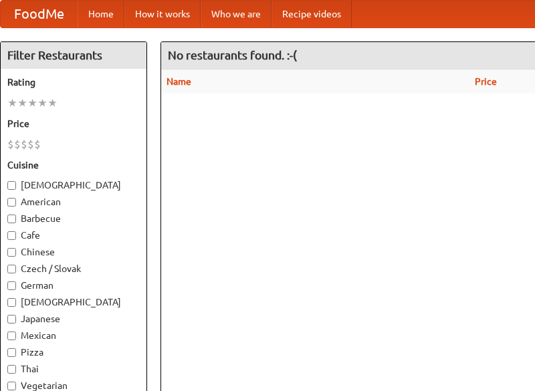 Image resolution: width=535 pixels, height=391 pixels. What do you see at coordinates (74, 202) in the screenshot?
I see `label: American` at bounding box center [74, 202].